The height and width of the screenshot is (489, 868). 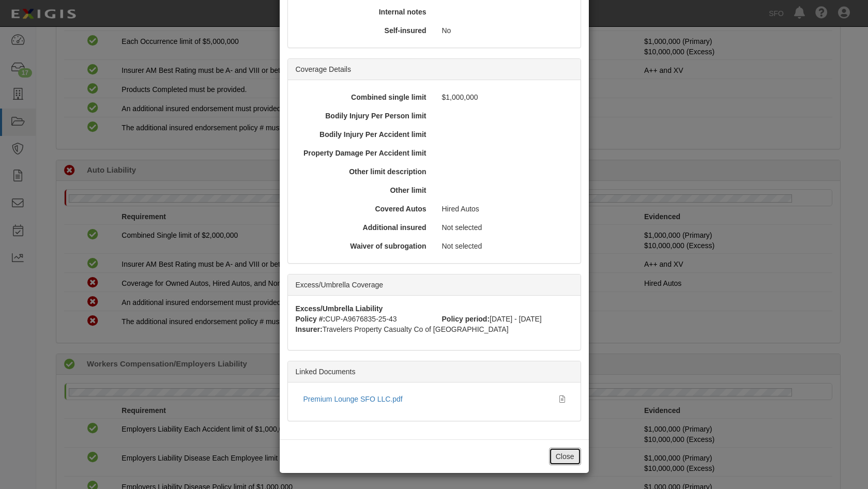 I want to click on div: Premium Lounge SFO LLC.pdf, so click(x=428, y=399).